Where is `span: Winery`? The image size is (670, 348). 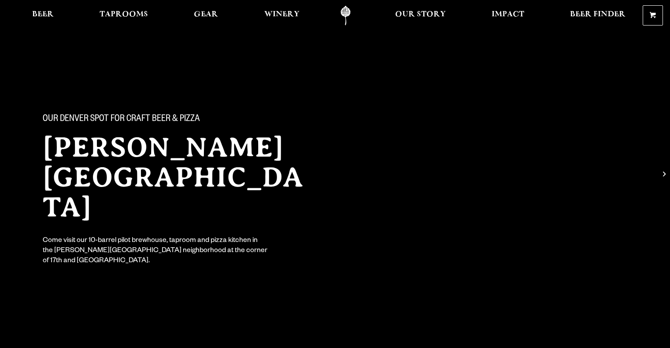 span: Winery is located at coordinates (282, 15).